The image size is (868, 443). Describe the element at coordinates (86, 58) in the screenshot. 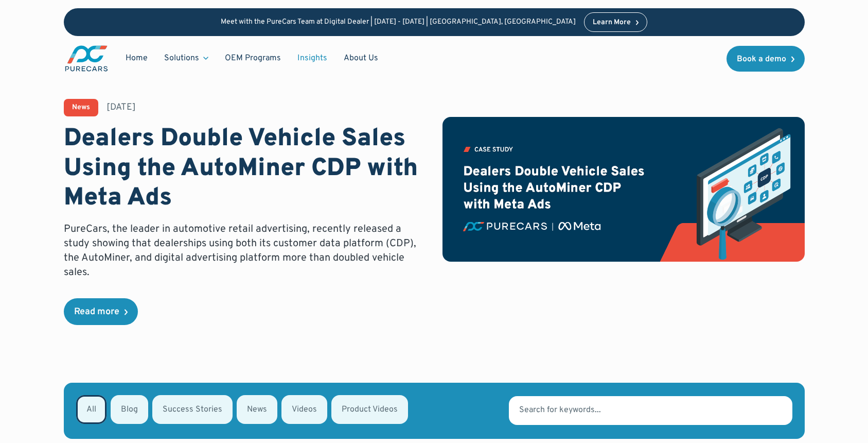

I see `img: purecars logo` at that location.